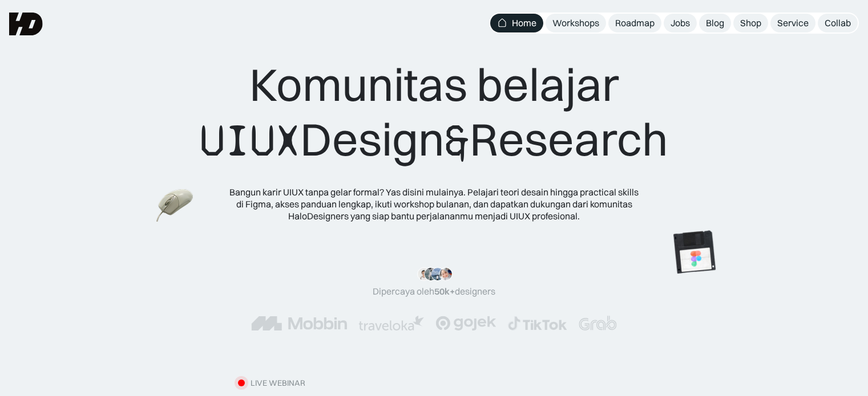 The width and height of the screenshot is (868, 396). Describe the element at coordinates (523, 23) in the screenshot. I see `div: Home` at that location.